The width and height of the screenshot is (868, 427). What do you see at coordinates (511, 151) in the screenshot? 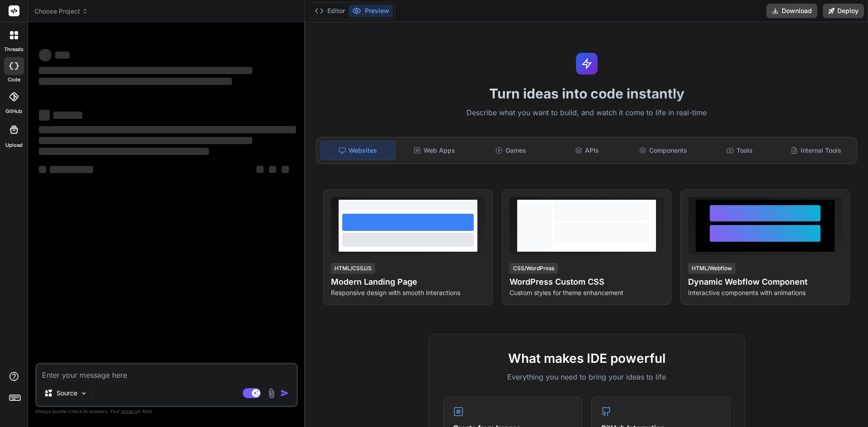
I see `div: Games` at bounding box center [511, 151].